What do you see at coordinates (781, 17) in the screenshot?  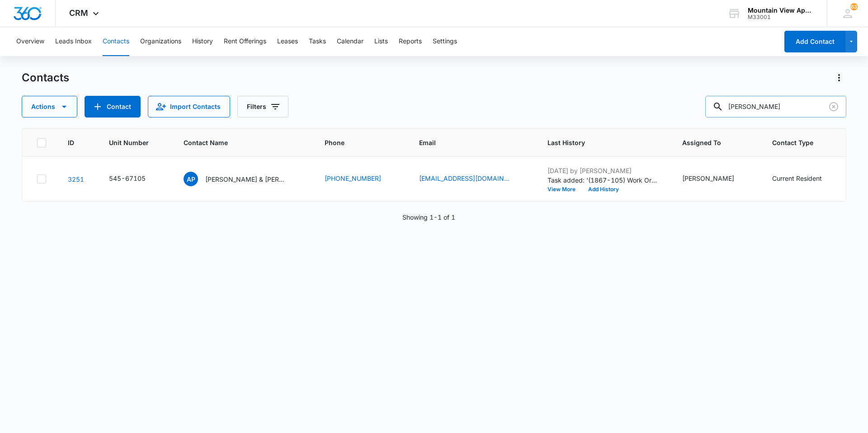 I see `div: account id` at bounding box center [781, 17].